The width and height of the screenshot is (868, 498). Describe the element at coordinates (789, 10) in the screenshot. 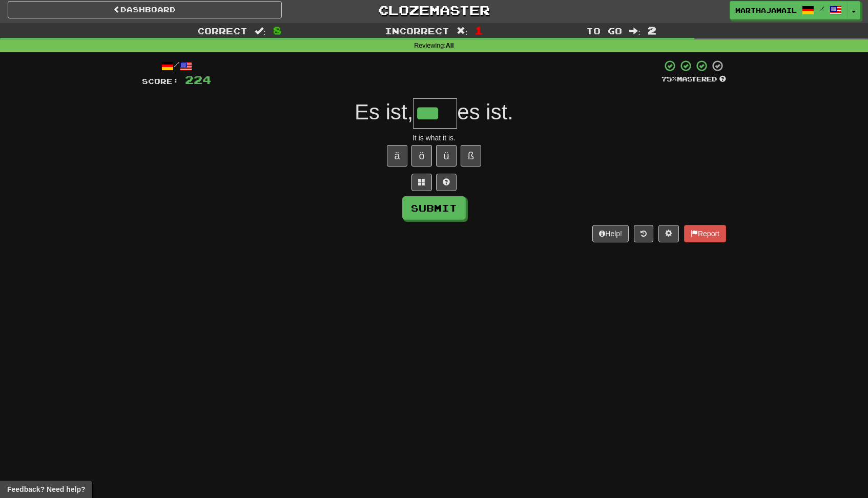

I see `a: marthajamail /` at that location.